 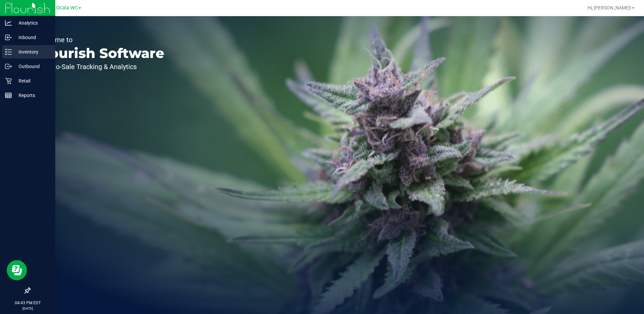 I want to click on p: Outbound, so click(x=32, y=66).